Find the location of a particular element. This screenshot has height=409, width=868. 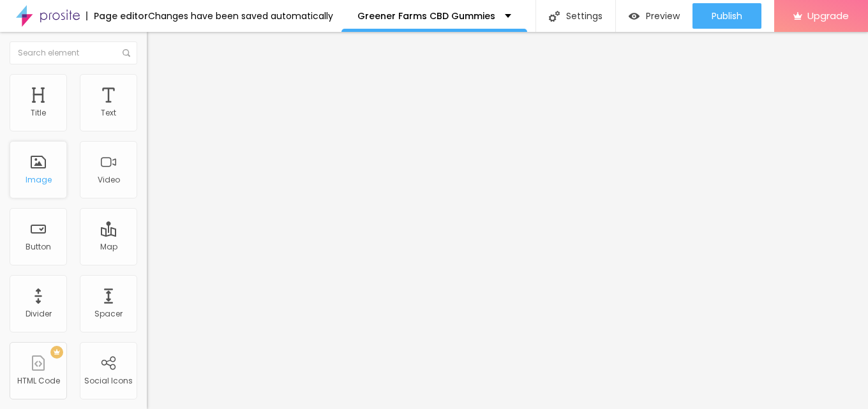

div: Spacer is located at coordinates (108, 314).